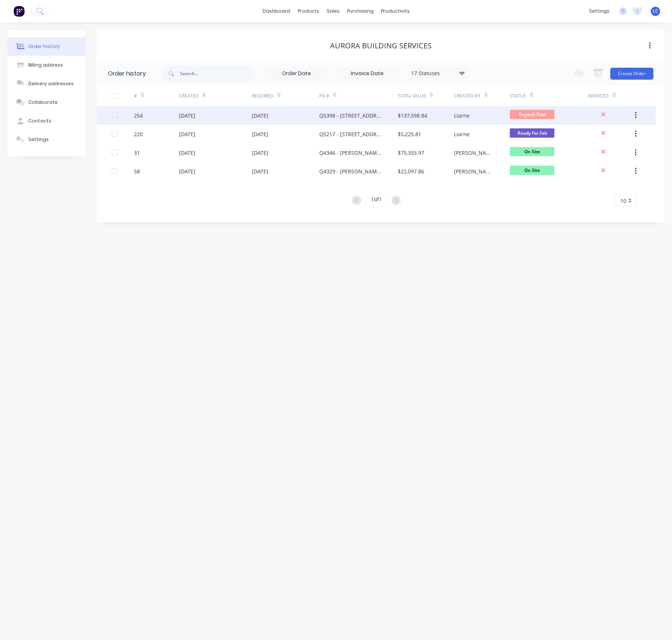 Image resolution: width=672 pixels, height=640 pixels. I want to click on span: Ready For Fab, so click(532, 133).